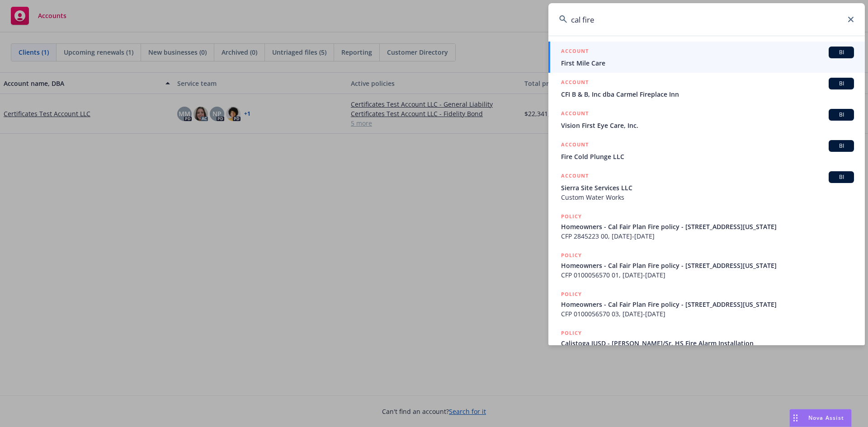 The width and height of the screenshot is (868, 427). What do you see at coordinates (707, 156) in the screenshot?
I see `span: Fire Cold Plunge LLC` at bounding box center [707, 156].